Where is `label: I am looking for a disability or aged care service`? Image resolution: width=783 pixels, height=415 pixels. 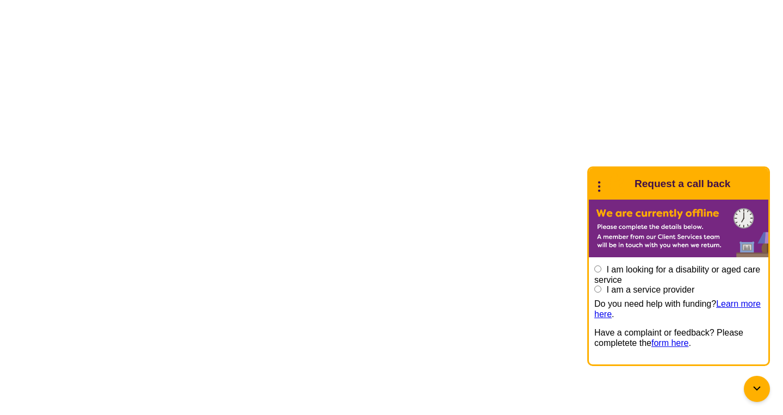
label: I am looking for a disability or aged care service is located at coordinates (677, 274).